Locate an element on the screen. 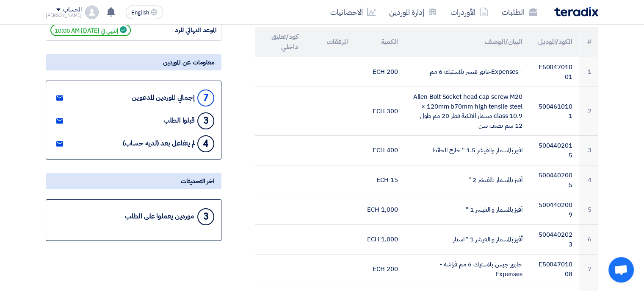  th: الكمية is located at coordinates (380, 42).